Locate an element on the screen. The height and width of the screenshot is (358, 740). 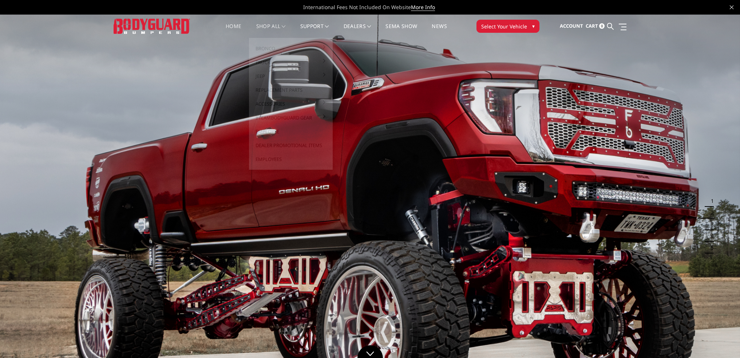
a: Replacement Parts is located at coordinates (291, 90).